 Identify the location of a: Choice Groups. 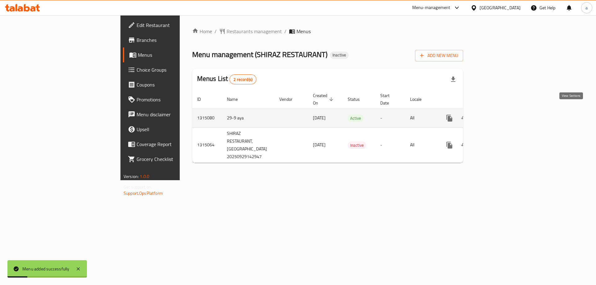
(171, 70).